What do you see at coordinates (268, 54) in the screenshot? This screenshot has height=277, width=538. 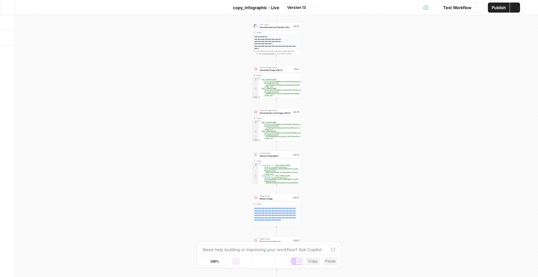 I see `span: Copy the output` at bounding box center [268, 54].